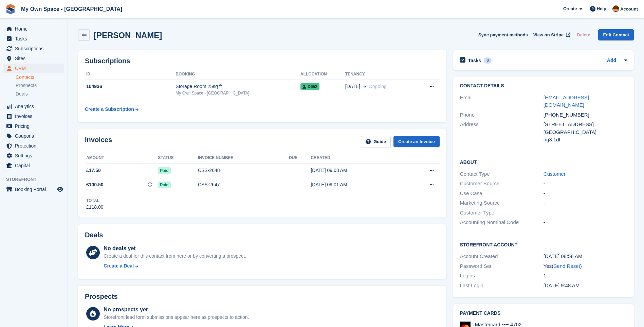  Describe the element at coordinates (585, 276) in the screenshot. I see `div: 1` at that location.